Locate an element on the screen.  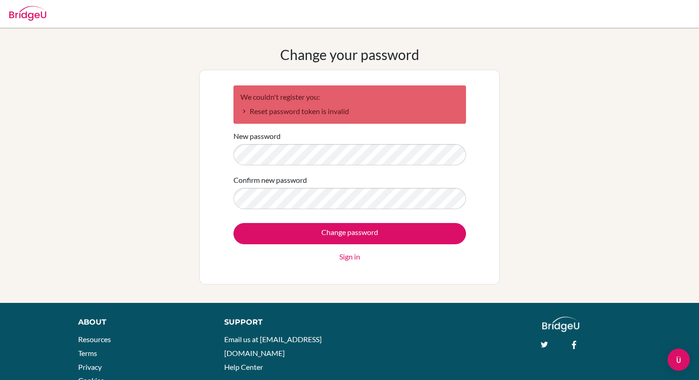
label: Confirm new password is located at coordinates (270, 180).